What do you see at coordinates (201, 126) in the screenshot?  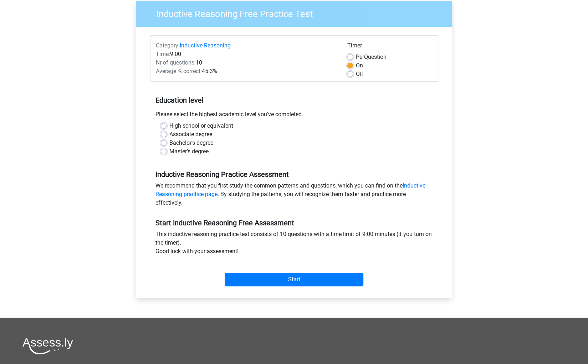 I see `label: High school or equivalent` at bounding box center [201, 126].